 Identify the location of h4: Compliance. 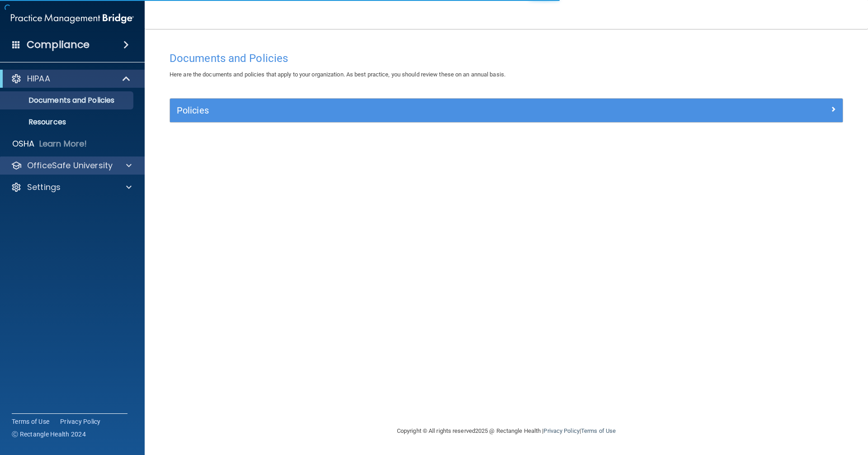
(58, 45).